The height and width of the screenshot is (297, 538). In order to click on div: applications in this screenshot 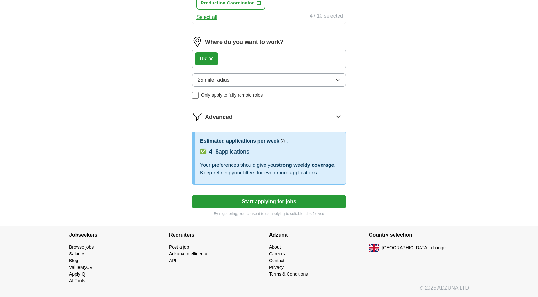, I will do `click(229, 152)`.